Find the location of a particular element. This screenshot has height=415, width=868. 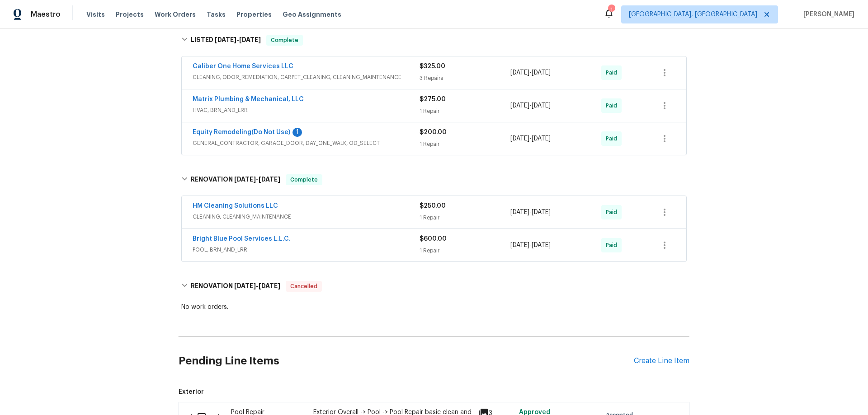

span: Exterior is located at coordinates (434, 392).